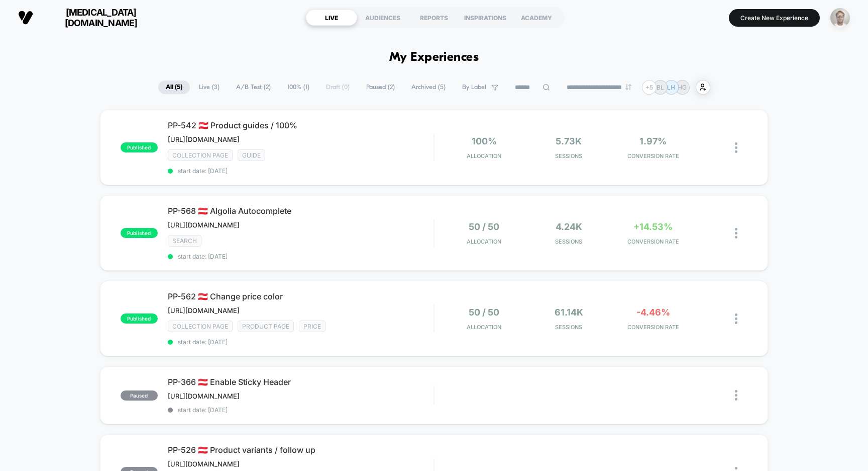 Image resolution: width=868 pixels, height=471 pixels. I want to click on div: AUDIENCES, so click(383, 18).